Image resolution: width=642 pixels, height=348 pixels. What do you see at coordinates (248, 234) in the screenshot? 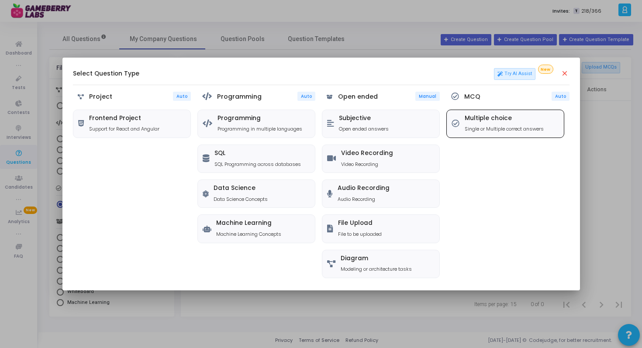
I see `p: Machine Learning Concepts` at bounding box center [248, 234].